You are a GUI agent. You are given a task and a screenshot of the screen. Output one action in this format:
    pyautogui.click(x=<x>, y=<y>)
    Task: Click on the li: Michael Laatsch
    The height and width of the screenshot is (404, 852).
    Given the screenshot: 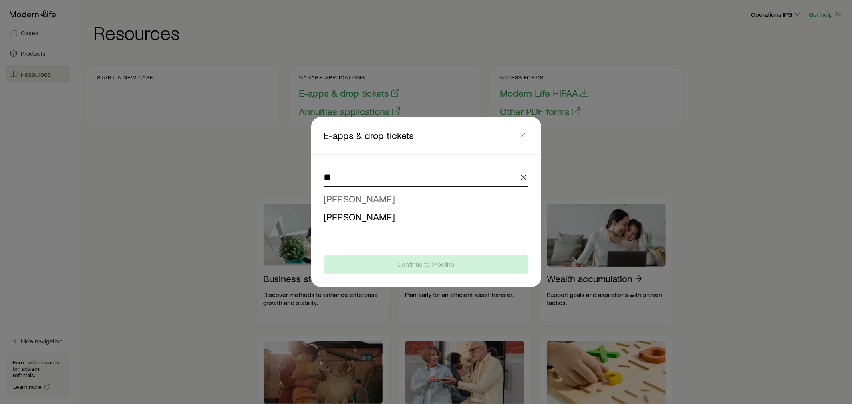 What is the action you would take?
    pyautogui.click(x=424, y=217)
    